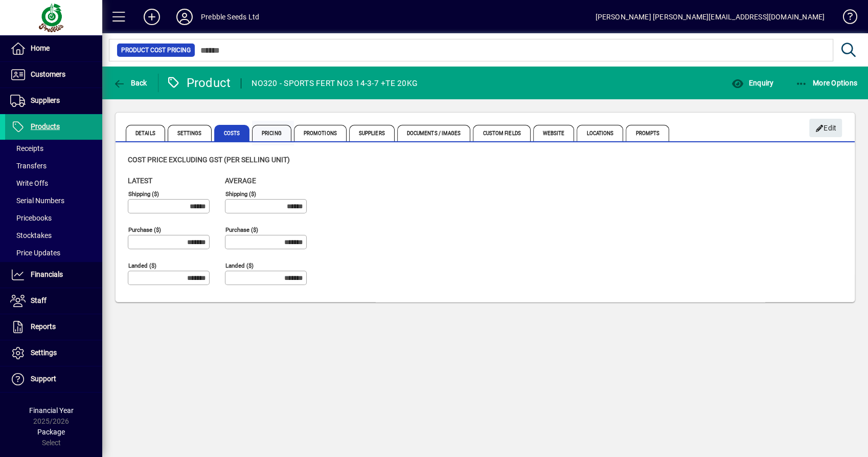  What do you see at coordinates (27, 149) in the screenshot?
I see `span: Receipts` at bounding box center [27, 149].